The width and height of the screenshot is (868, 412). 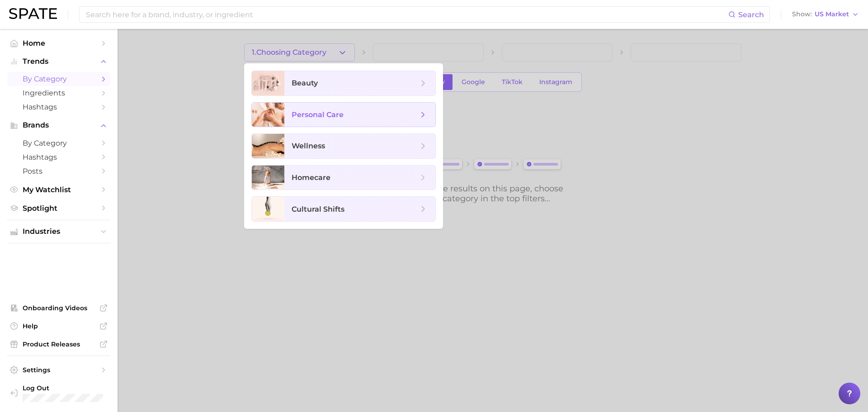 What do you see at coordinates (59, 208) in the screenshot?
I see `a: Spotlight` at bounding box center [59, 208].